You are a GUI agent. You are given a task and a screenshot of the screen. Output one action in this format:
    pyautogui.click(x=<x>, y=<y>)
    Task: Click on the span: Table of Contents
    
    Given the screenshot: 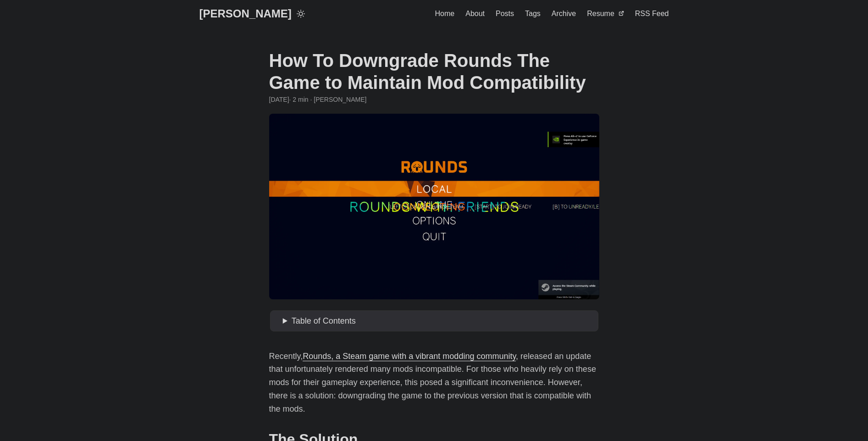 What is the action you would take?
    pyautogui.click(x=324, y=321)
    